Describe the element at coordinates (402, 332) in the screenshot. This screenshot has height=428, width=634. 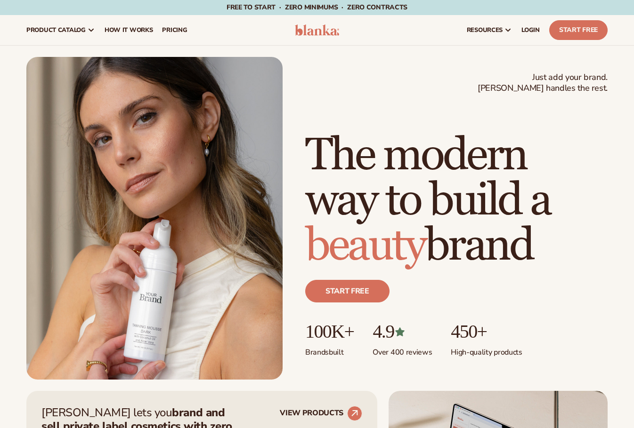
I see `p: 4.9` at that location.